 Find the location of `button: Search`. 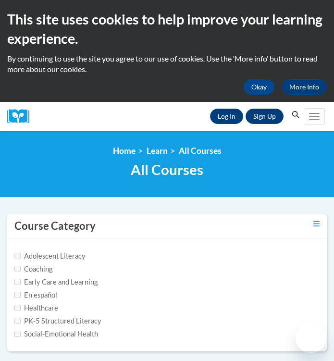

button: Search is located at coordinates (296, 115).